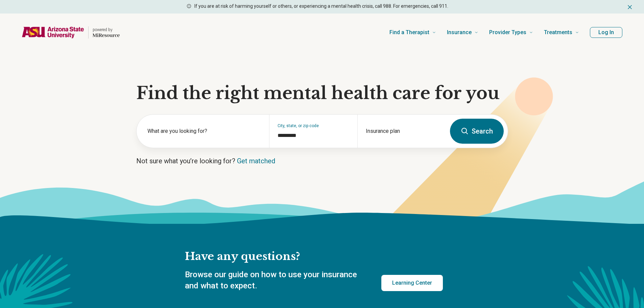 The height and width of the screenshot is (308, 644). Describe the element at coordinates (606, 32) in the screenshot. I see `button: Log In` at that location.